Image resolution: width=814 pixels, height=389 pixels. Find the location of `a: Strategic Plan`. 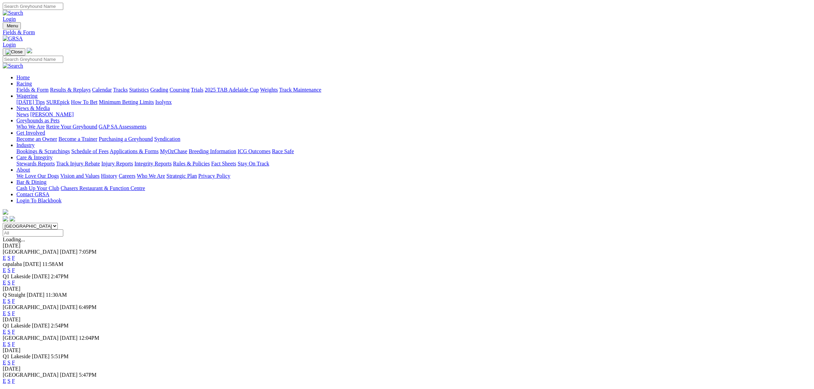

a: Strategic Plan is located at coordinates (182, 176).